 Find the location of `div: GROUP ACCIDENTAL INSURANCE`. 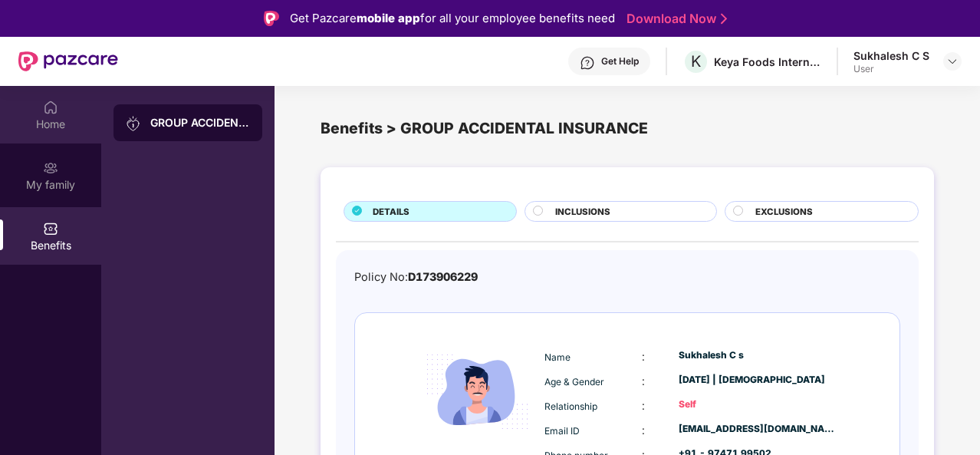

div: GROUP ACCIDENTAL INSURANCE is located at coordinates (200, 123).